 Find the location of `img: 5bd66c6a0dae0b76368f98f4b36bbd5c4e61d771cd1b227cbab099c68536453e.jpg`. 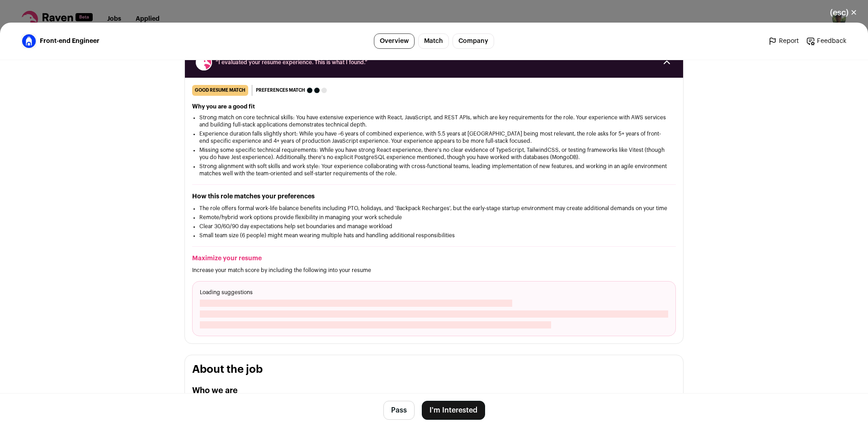

img: 5bd66c6a0dae0b76368f98f4b36bbd5c4e61d771cd1b227cbab099c68536453e.jpg is located at coordinates (29, 41).